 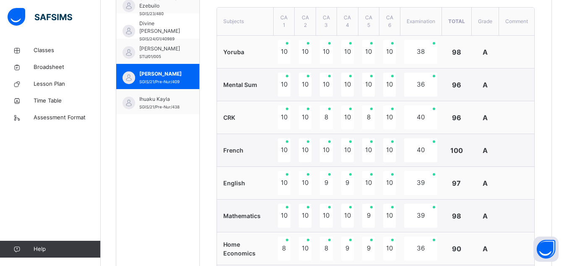 What do you see at coordinates (40, 17) in the screenshot?
I see `img: safsims` at bounding box center [40, 17].